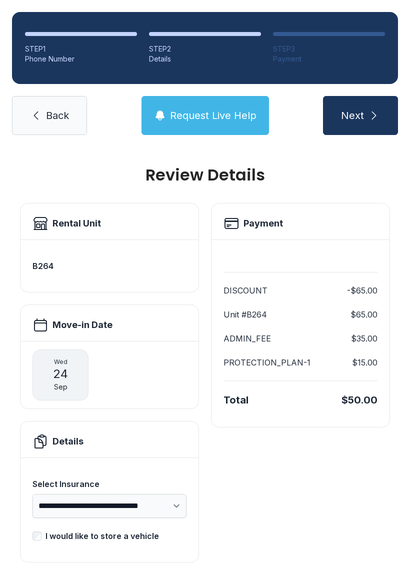  What do you see at coordinates (329, 59) in the screenshot?
I see `div: Payment` at bounding box center [329, 59].